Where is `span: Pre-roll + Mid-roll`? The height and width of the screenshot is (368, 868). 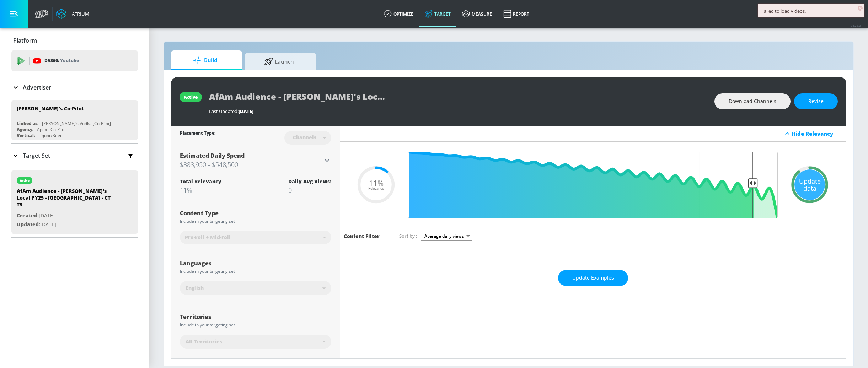 span: Pre-roll + Mid-roll is located at coordinates (208, 237).